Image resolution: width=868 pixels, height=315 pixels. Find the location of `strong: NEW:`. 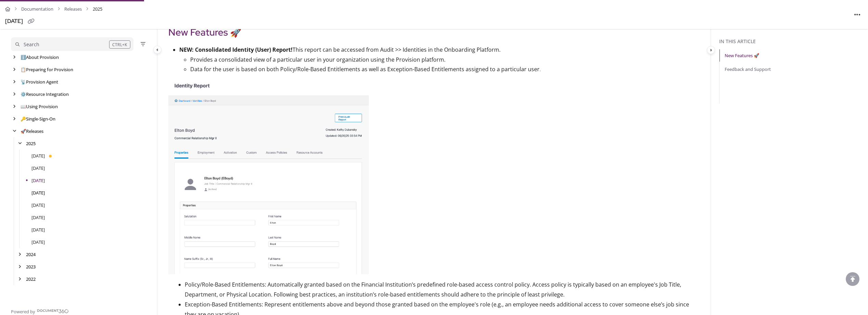

strong: NEW: is located at coordinates (186, 49).